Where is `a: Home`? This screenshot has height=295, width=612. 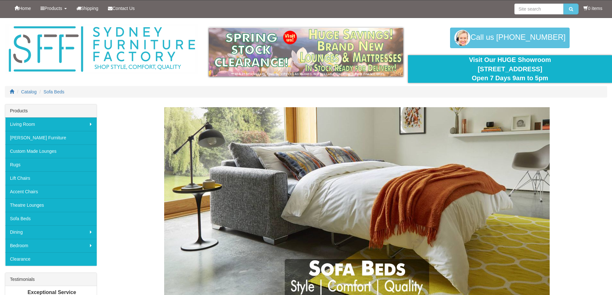 a: Home is located at coordinates (22, 8).